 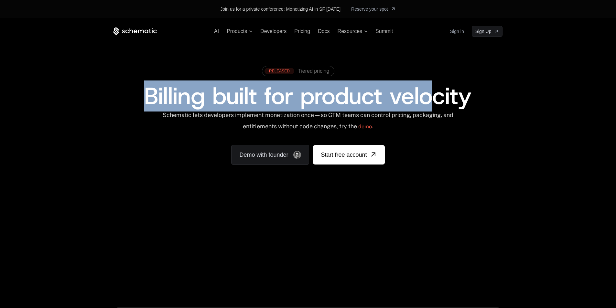 I want to click on a: [object Object],[object Object], so click(x=297, y=71).